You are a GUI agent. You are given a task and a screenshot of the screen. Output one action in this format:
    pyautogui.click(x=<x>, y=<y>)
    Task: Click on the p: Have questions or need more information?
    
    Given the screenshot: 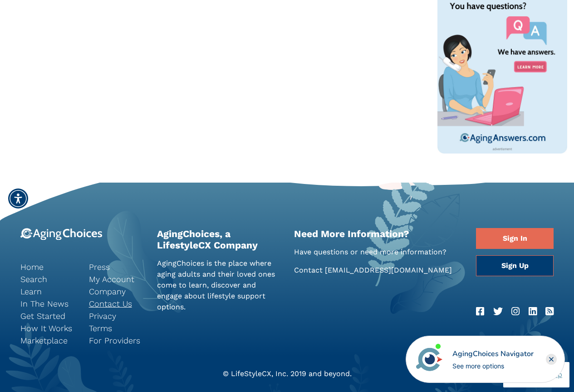 What is the action you would take?
    pyautogui.click(x=379, y=252)
    